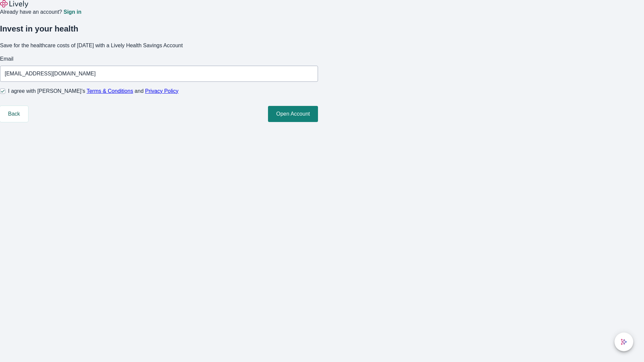 The width and height of the screenshot is (644, 362). What do you see at coordinates (162, 91) in the screenshot?
I see `a: Privacy Policy` at bounding box center [162, 91].